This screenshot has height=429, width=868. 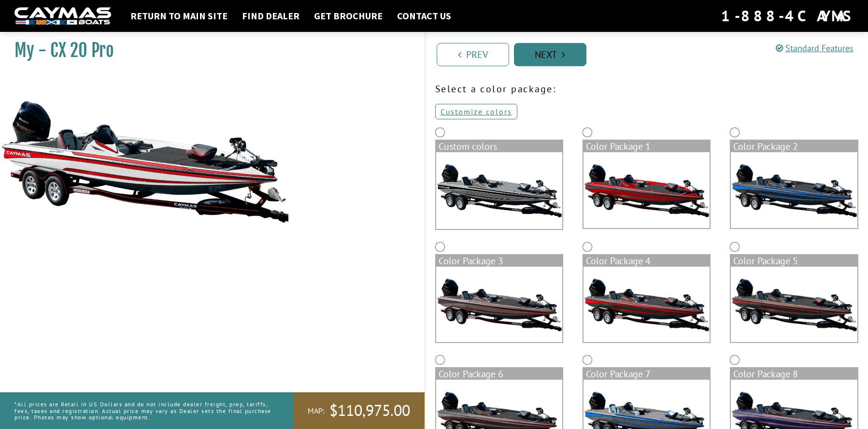 What do you see at coordinates (647, 374) in the screenshot?
I see `div: Color Package 7` at bounding box center [647, 374].